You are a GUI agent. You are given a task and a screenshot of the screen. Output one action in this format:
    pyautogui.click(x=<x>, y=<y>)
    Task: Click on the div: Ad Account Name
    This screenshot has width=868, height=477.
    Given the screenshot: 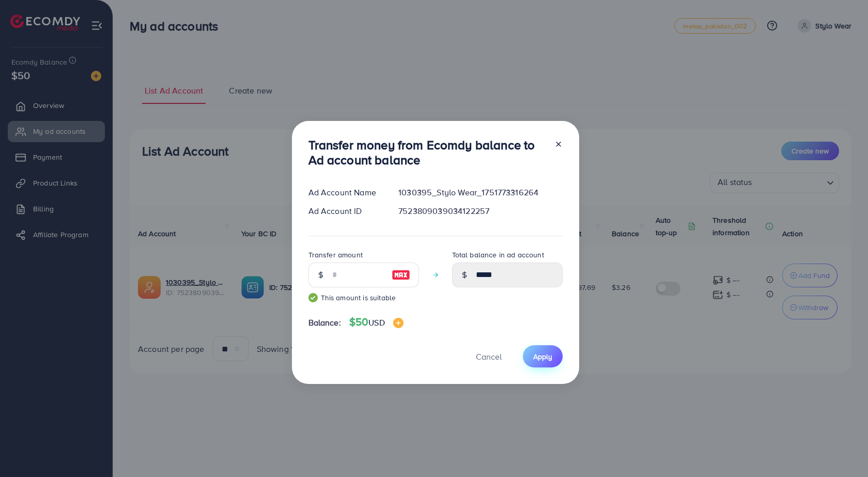 What is the action you would take?
    pyautogui.click(x=345, y=192)
    